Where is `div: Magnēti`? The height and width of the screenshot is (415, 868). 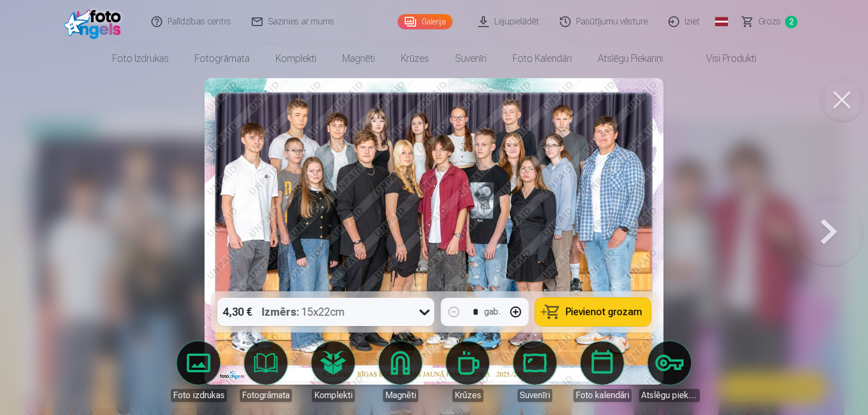 div: Magnēti is located at coordinates (400, 395).